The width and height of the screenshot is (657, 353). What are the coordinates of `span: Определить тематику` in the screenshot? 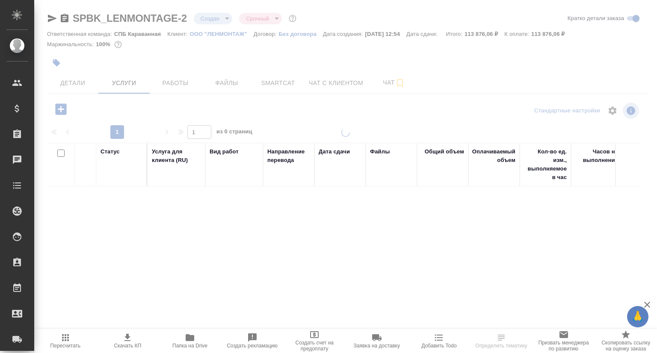 It's located at (501, 346).